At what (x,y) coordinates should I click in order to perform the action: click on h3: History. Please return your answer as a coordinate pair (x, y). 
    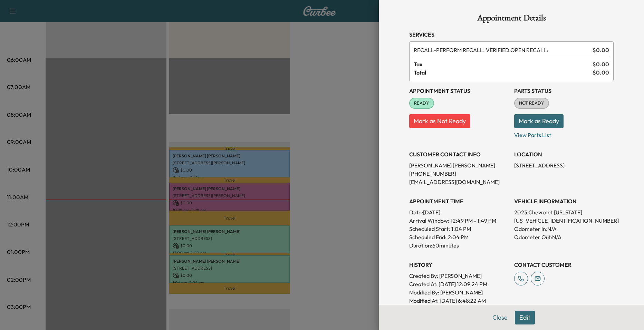
    Looking at the image, I should click on (458, 265).